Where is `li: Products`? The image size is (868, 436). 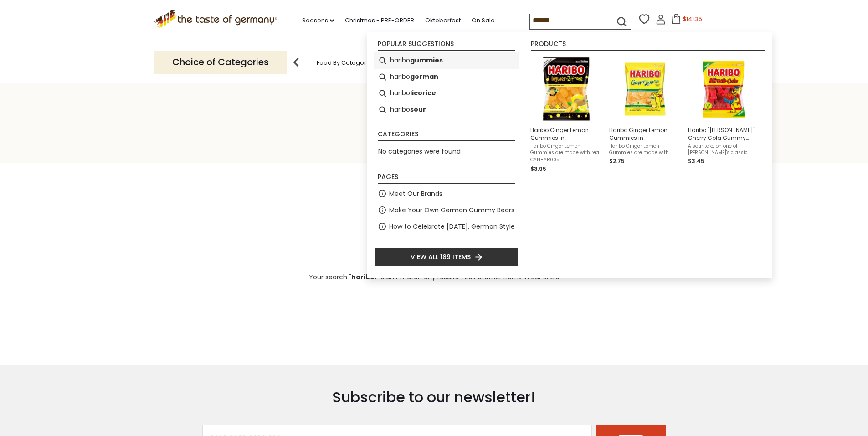 li: Products is located at coordinates (649, 46).